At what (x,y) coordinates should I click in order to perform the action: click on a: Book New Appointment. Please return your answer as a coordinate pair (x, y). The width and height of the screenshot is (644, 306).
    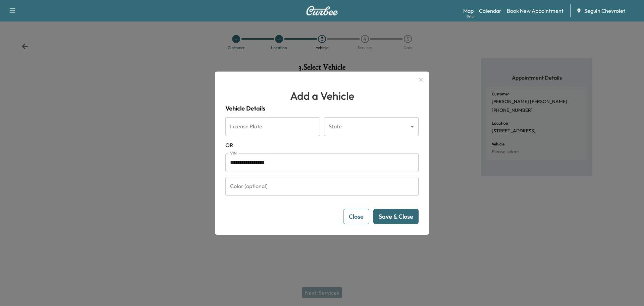
    Looking at the image, I should click on (535, 11).